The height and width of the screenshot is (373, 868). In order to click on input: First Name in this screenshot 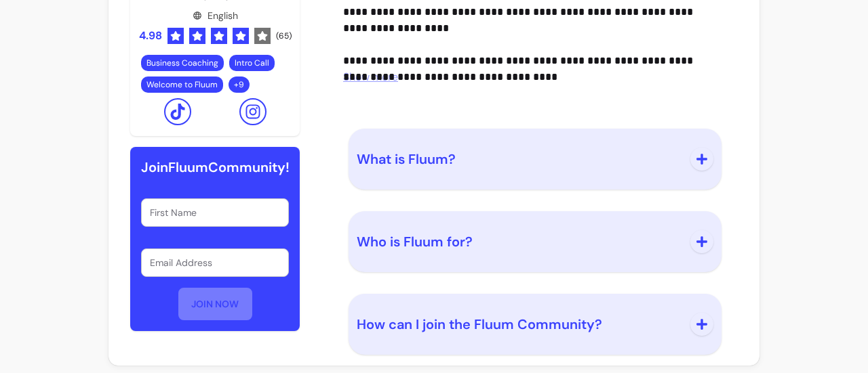, I will do `click(215, 213)`.